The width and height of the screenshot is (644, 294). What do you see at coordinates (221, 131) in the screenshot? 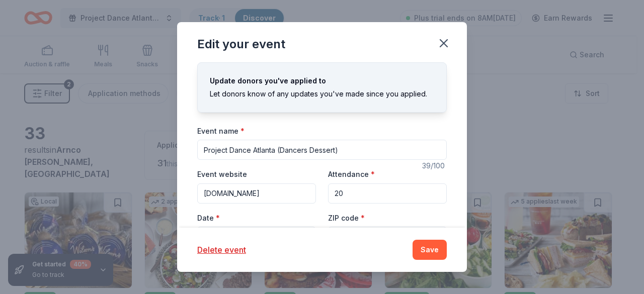
I see `label: Event name` at bounding box center [221, 131].